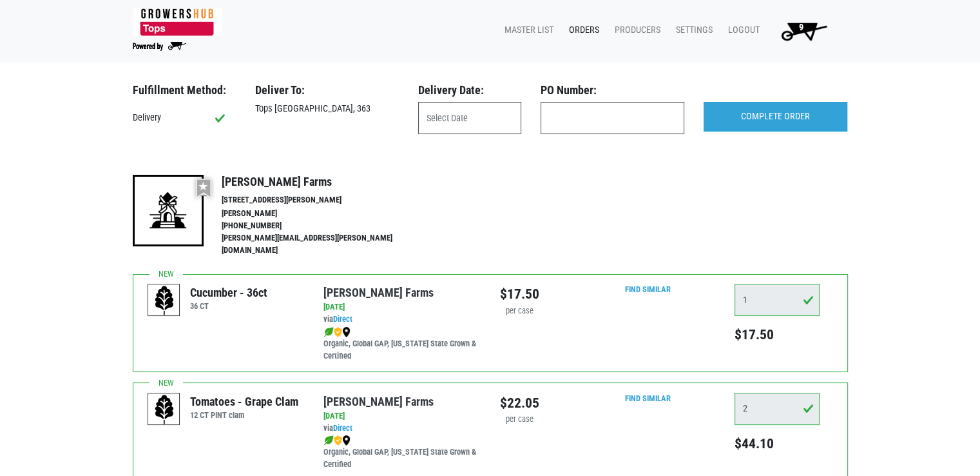 The width and height of the screenshot is (980, 476). I want to click on a: 9, so click(801, 31).